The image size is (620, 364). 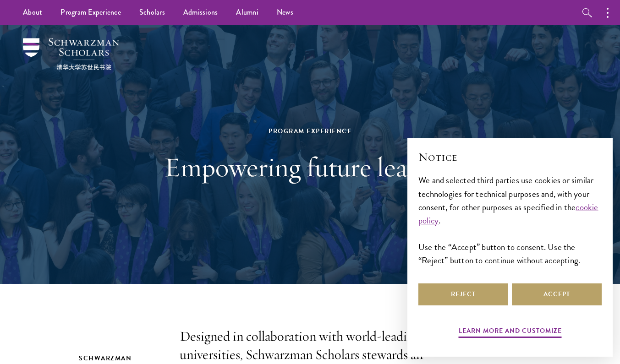 I want to click on h2: Notice, so click(x=510, y=157).